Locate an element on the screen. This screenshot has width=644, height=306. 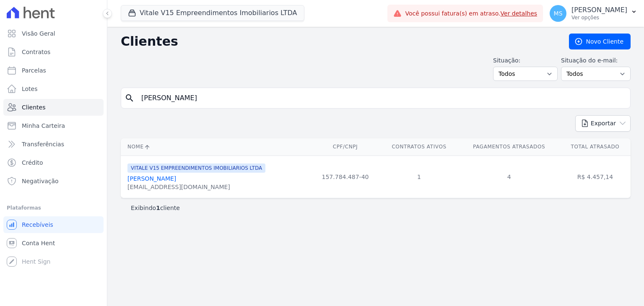
span: Visão Geral is located at coordinates (39, 34).